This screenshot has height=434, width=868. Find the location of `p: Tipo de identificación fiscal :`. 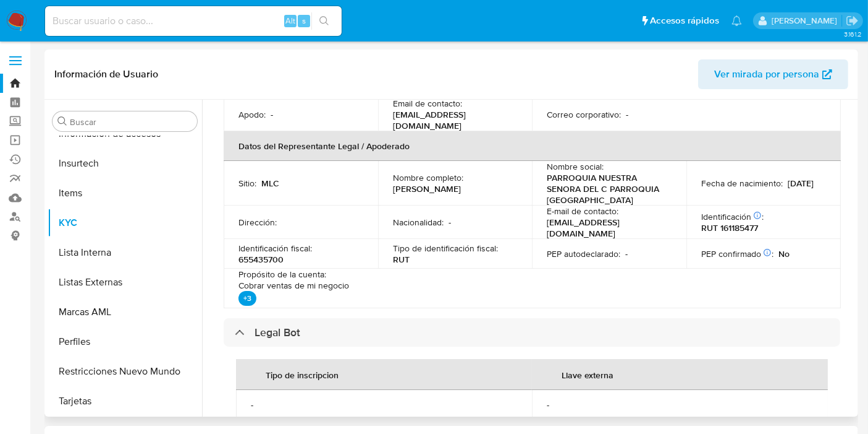

p: Tipo de identificación fiscal : is located at coordinates (445, 248).